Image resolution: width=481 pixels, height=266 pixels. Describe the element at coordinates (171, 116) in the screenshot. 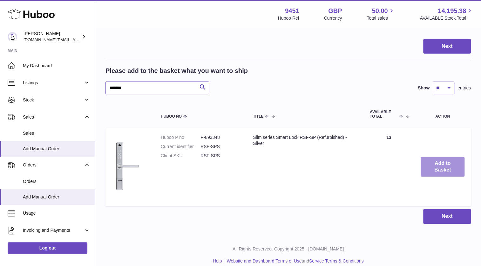

I see `span: Huboo no` at that location.